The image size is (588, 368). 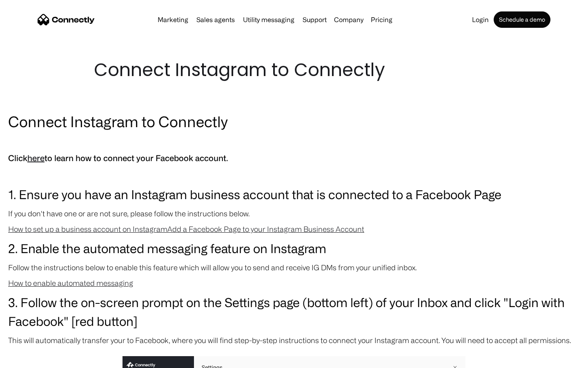 What do you see at coordinates (173, 20) in the screenshot?
I see `a: Marketing` at bounding box center [173, 20].